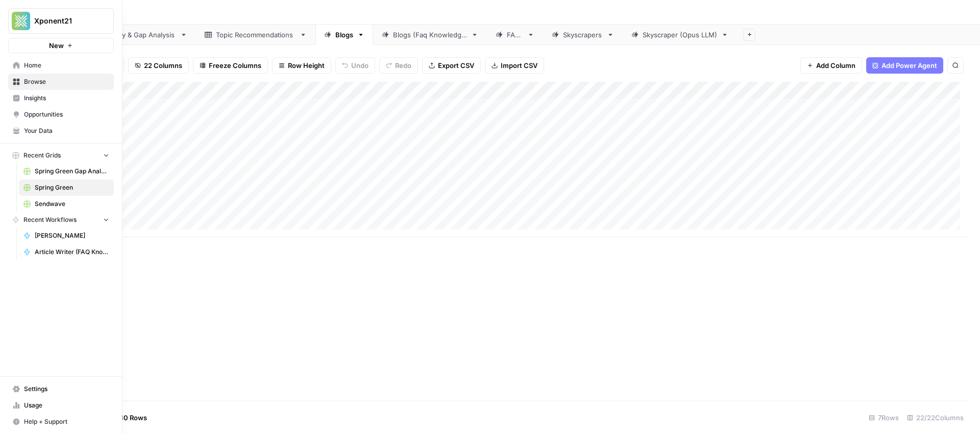  Describe the element at coordinates (514, 66) in the screenshot. I see `button: Import CSV` at that location.